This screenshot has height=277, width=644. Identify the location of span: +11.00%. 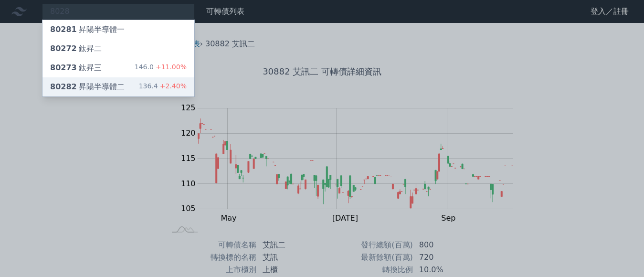
(170, 67).